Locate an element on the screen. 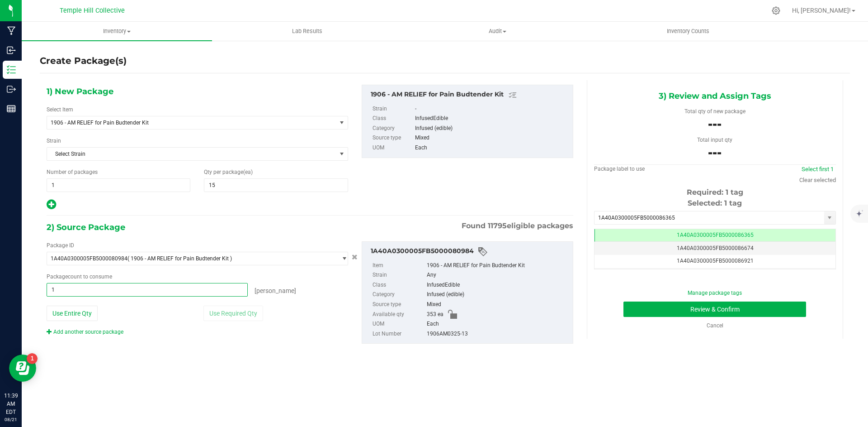  span: Audit is located at coordinates (497, 31).